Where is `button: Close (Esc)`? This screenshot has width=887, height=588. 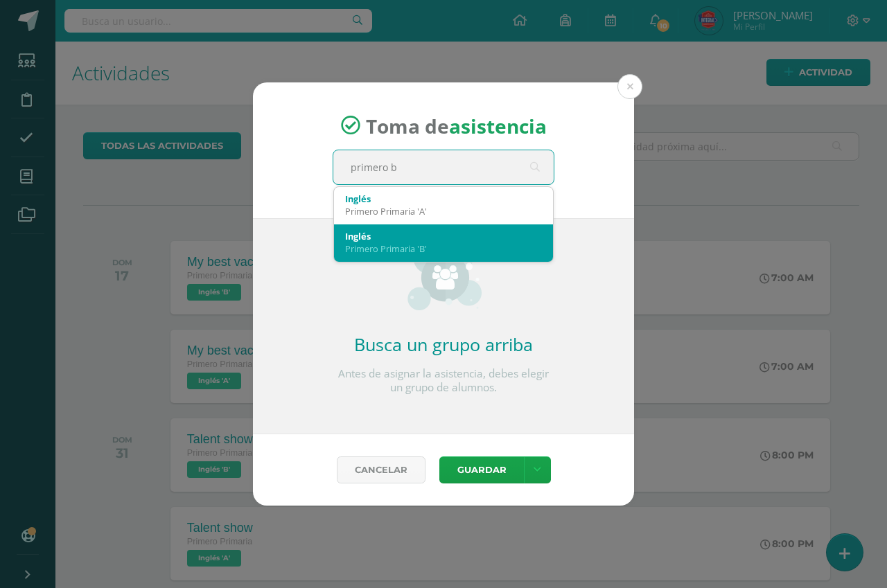
button: Close (Esc) is located at coordinates (630, 86).